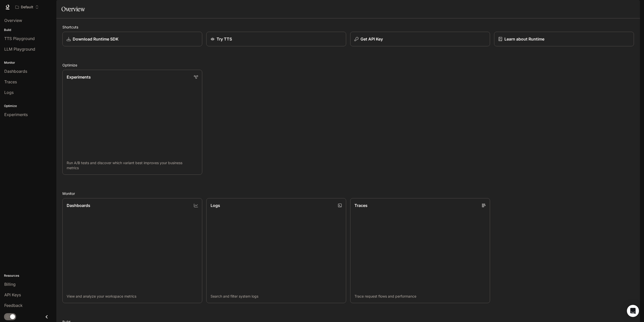  Describe the element at coordinates (216, 205) in the screenshot. I see `p: Logs` at that location.